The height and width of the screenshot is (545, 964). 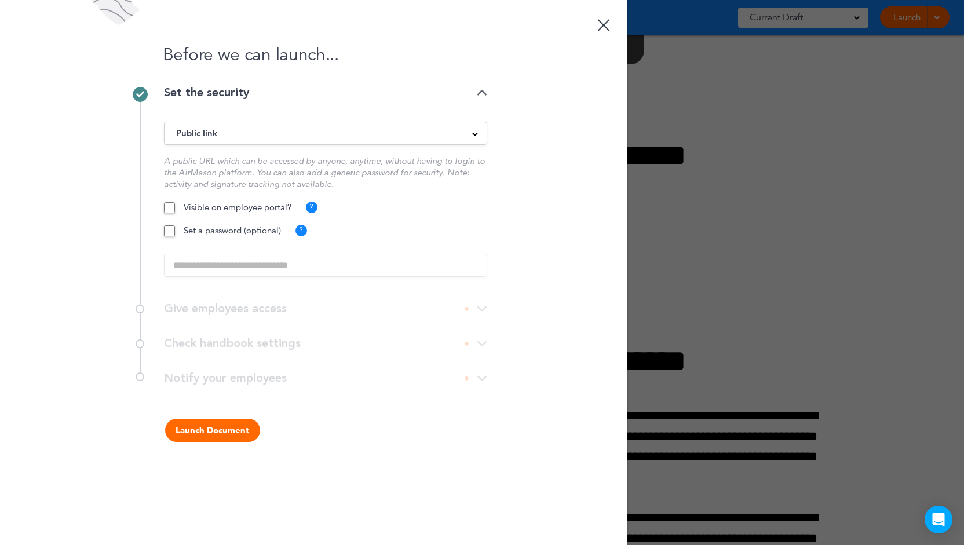 What do you see at coordinates (325, 173) in the screenshot?
I see `p: A public URL which can be accessed by anyone, anytime, without having to login to the AirMason pl...` at bounding box center [325, 173].